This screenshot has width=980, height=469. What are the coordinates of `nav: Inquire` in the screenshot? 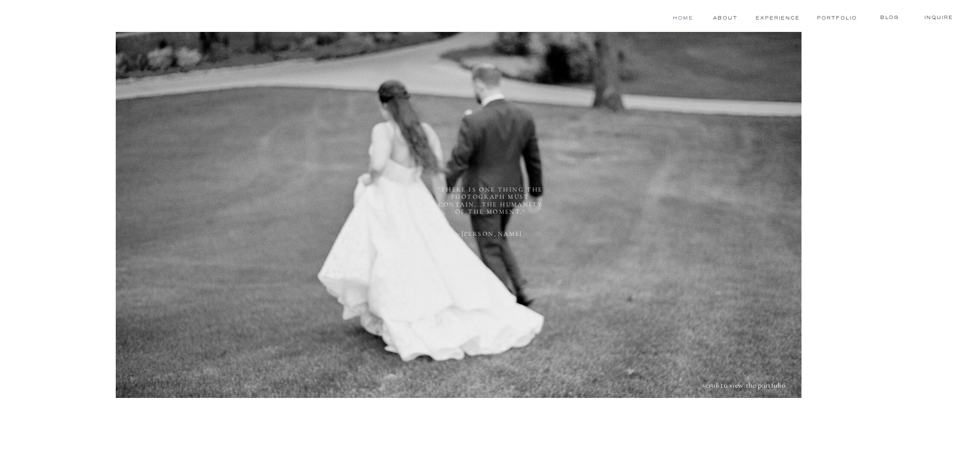 It's located at (939, 18).